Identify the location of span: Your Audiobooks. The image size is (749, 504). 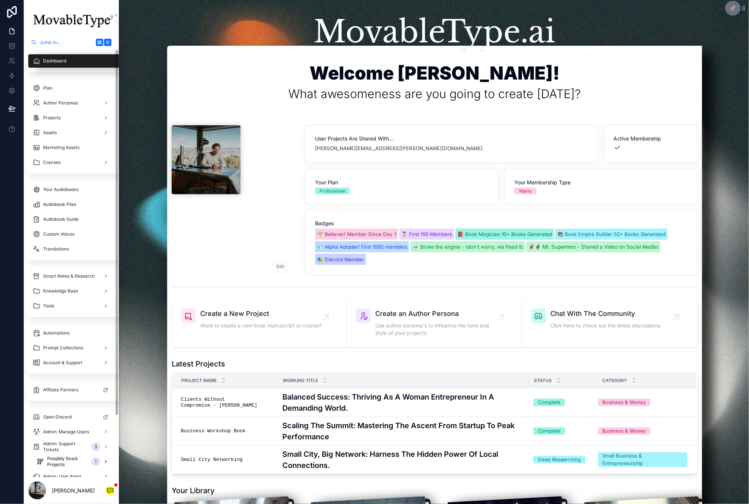
(61, 189).